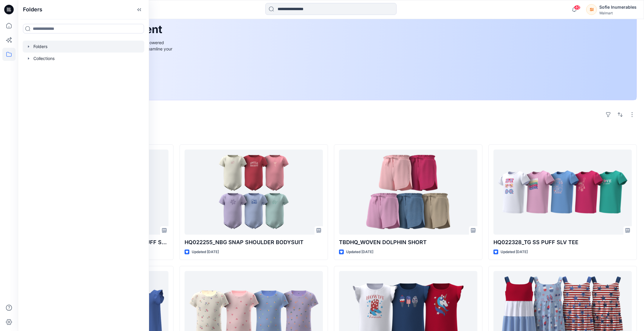 The height and width of the screenshot is (331, 644). I want to click on div: Sofie Inumerables, so click(618, 7).